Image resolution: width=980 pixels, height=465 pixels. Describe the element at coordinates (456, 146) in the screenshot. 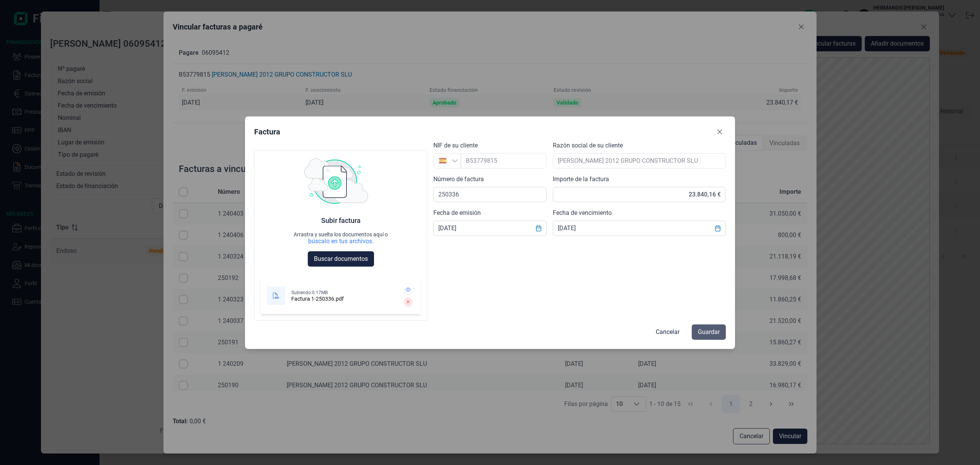

I see `label: NIF de su cliente` at that location.